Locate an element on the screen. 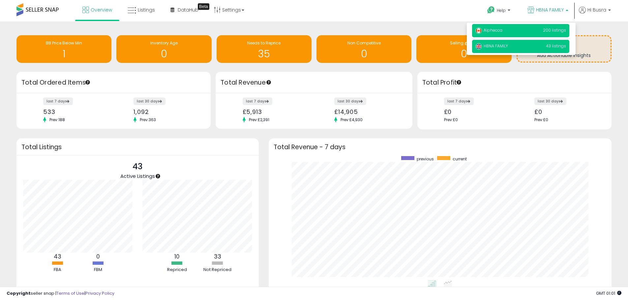  h3: Total Ordered Items is located at coordinates (113, 83).